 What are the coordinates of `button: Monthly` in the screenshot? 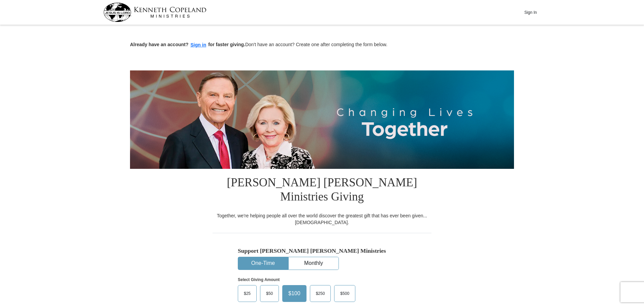 It's located at (314, 263).